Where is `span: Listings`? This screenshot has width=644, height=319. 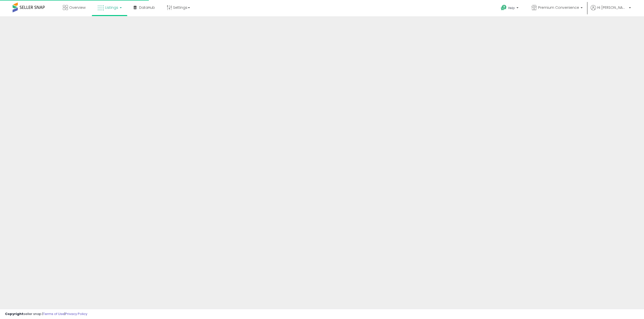 span: Listings is located at coordinates (111, 7).